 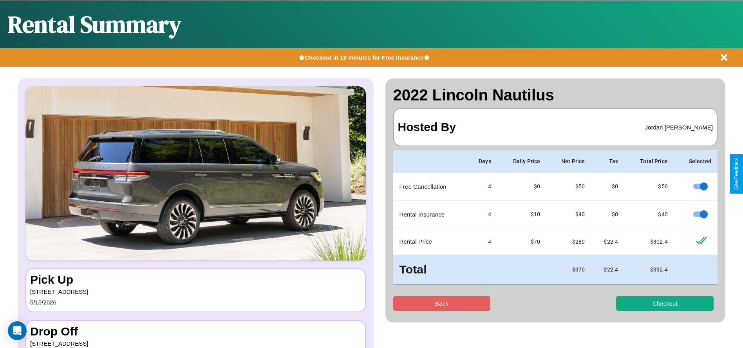 I want to click on h1: Rental Summary, so click(x=94, y=24).